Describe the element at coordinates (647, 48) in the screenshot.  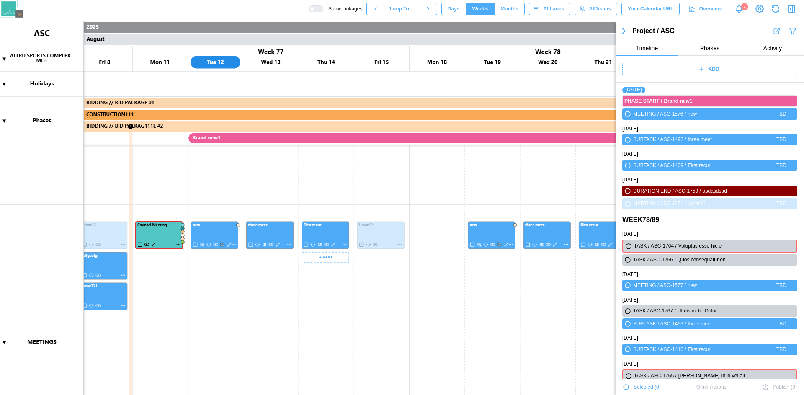
I see `span: Timeline` at that location.